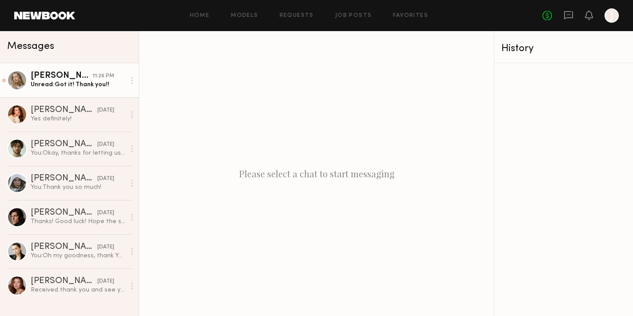 The height and width of the screenshot is (316, 633). What do you see at coordinates (31, 46) in the screenshot?
I see `span: Messages` at bounding box center [31, 46].